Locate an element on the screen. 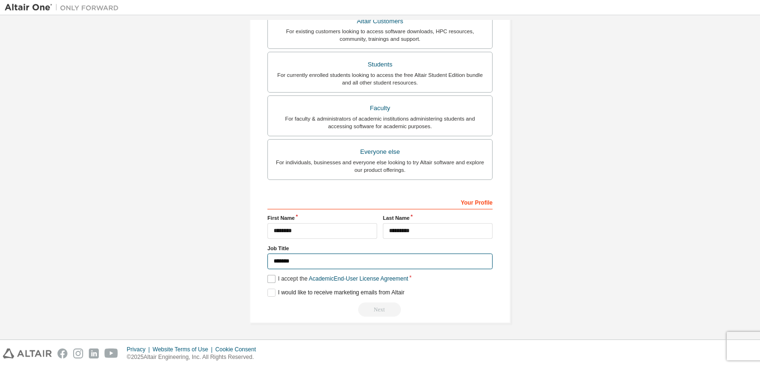 This screenshot has height=367, width=760. div: Website Terms of Use is located at coordinates (184, 349).